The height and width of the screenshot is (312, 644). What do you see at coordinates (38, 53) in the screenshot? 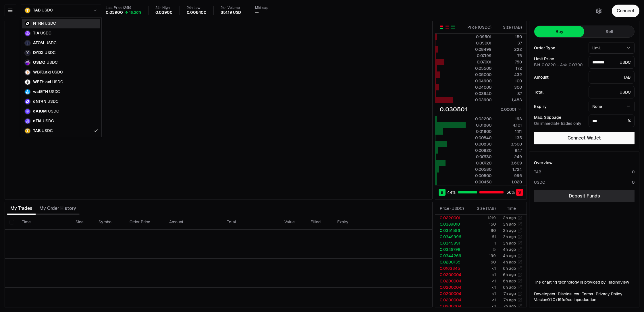
I see `span: DYDX` at bounding box center [38, 53].